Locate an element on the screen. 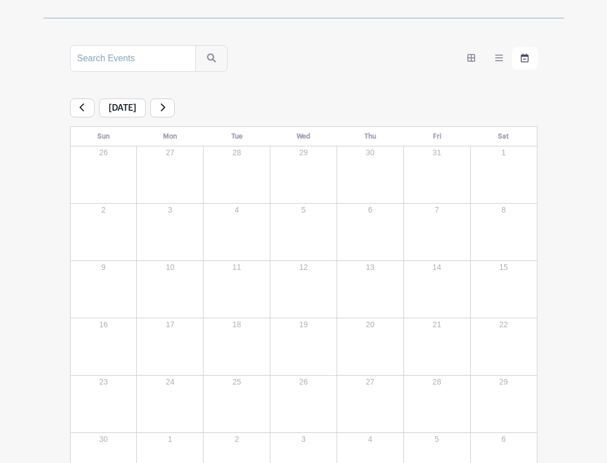 The width and height of the screenshot is (607, 463). p: 9 is located at coordinates (104, 267).